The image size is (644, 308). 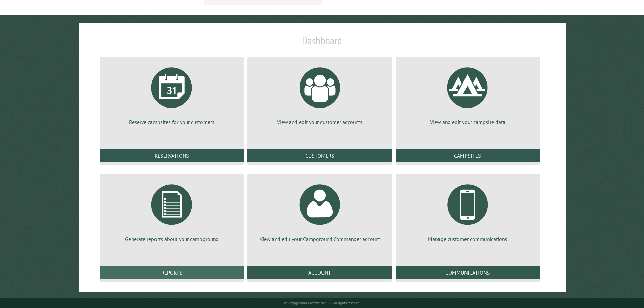 What do you see at coordinates (319, 155) in the screenshot?
I see `a: Customers` at bounding box center [319, 155].